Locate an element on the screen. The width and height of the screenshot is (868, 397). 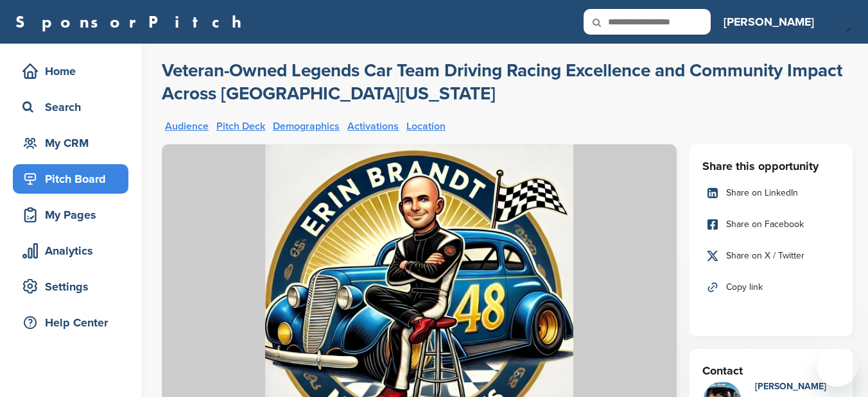
a: Location is located at coordinates (425, 127).